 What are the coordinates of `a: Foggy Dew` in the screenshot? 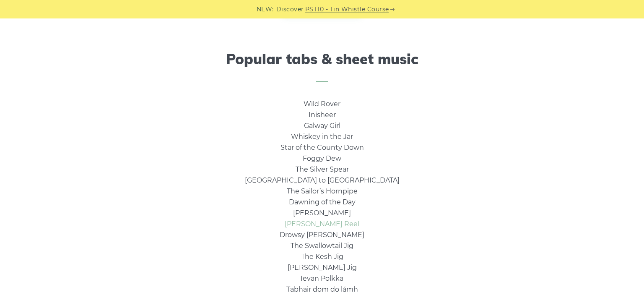 It's located at (322, 158).